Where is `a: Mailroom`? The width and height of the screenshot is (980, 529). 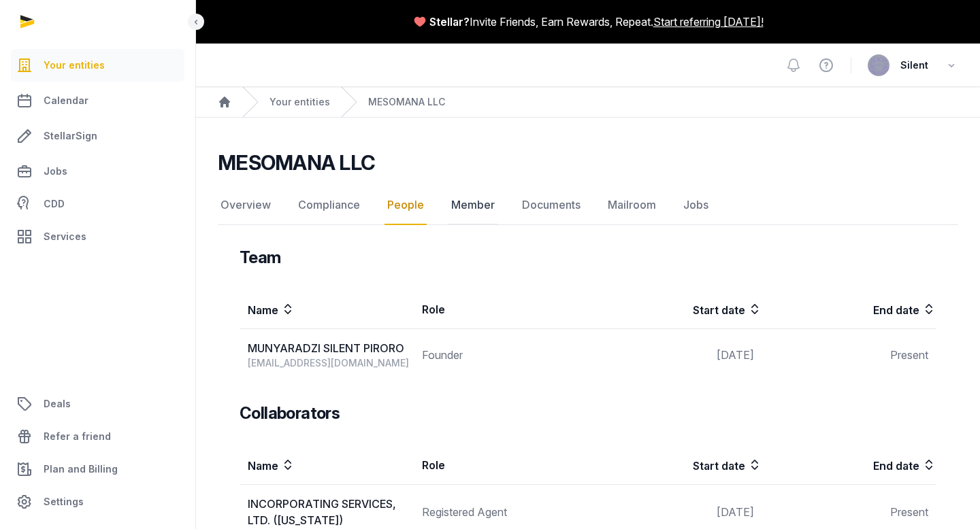
a: Mailroom is located at coordinates (631, 205).